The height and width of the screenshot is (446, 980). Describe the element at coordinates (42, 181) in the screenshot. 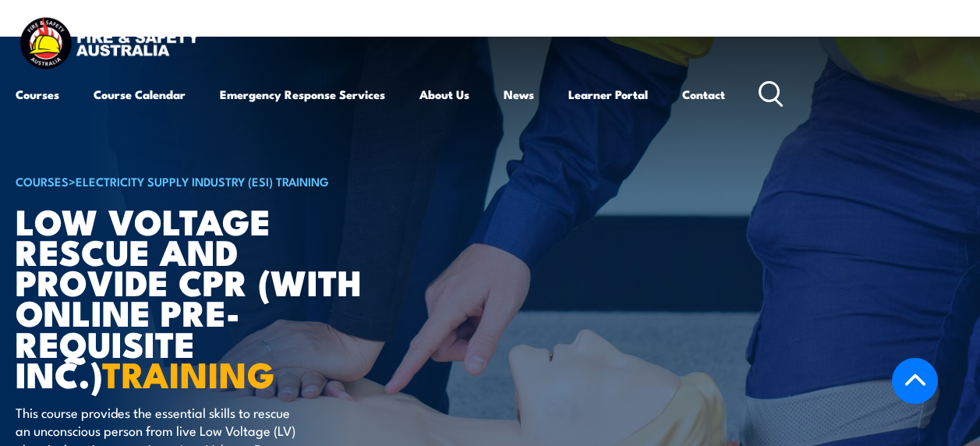

I see `a: COURSES` at that location.